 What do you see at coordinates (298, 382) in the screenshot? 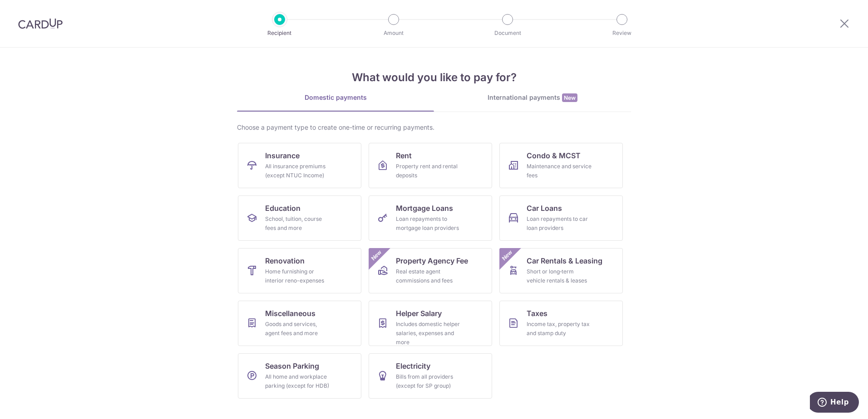
I see `div: All home and workplace parking (except for HDB)` at bounding box center [298, 382].